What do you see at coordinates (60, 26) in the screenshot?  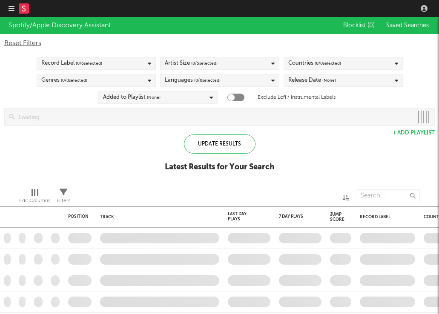 I see `div: Spotify/Apple Discovery Assistant` at bounding box center [60, 26].